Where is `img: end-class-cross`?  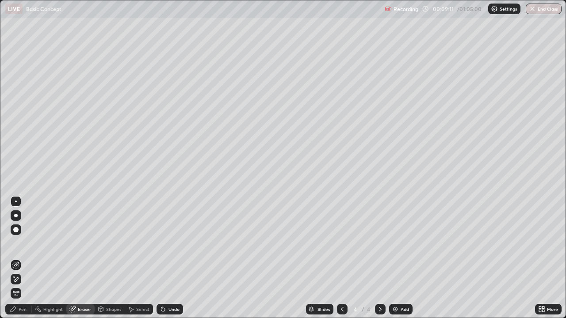 img: end-class-cross is located at coordinates (533, 9).